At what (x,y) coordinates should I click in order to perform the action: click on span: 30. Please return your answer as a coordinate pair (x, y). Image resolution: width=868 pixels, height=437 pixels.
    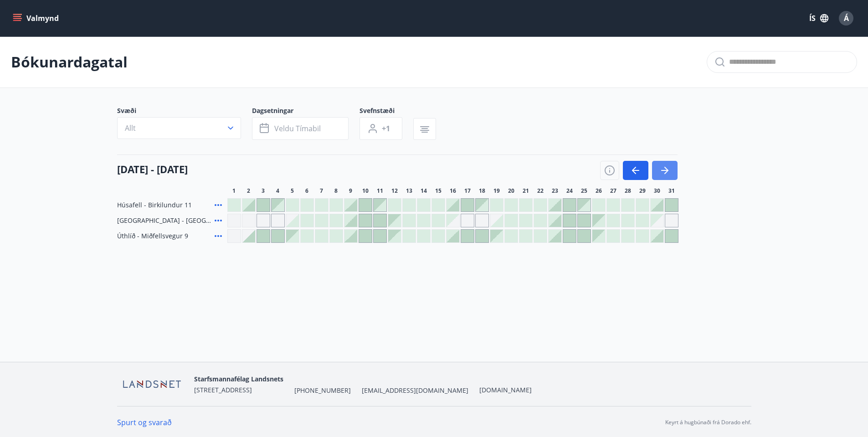
    Looking at the image, I should click on (657, 191).